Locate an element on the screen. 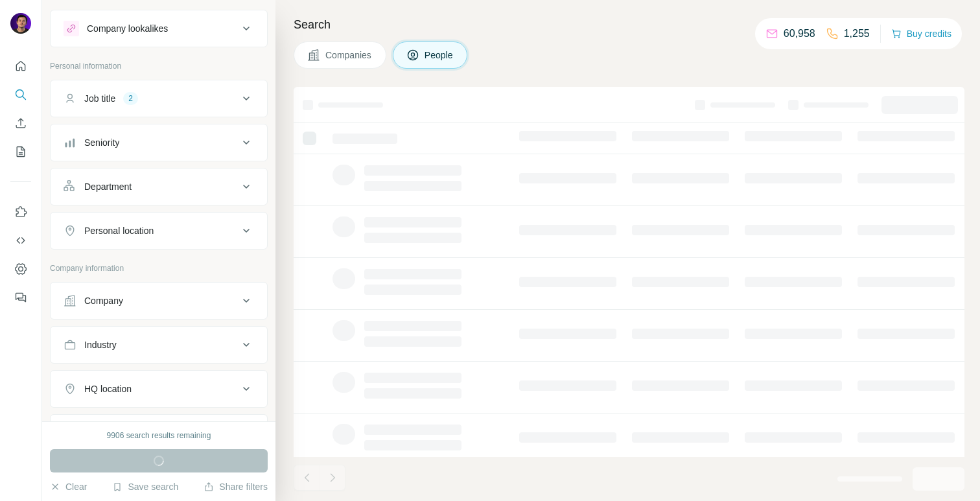 The width and height of the screenshot is (980, 501). span: People is located at coordinates (439, 55).